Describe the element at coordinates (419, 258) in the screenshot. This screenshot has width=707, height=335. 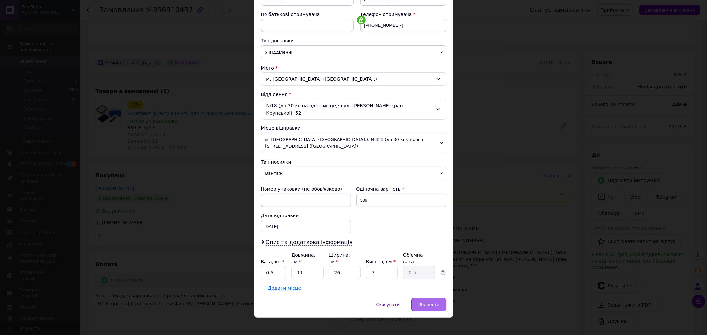
I see `div: Об'ємна вага` at that location.